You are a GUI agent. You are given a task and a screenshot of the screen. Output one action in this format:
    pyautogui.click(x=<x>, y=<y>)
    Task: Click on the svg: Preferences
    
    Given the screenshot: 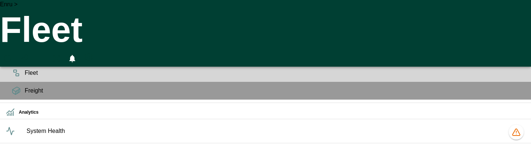 What is the action you would take?
    pyautogui.click(x=89, y=57)
    